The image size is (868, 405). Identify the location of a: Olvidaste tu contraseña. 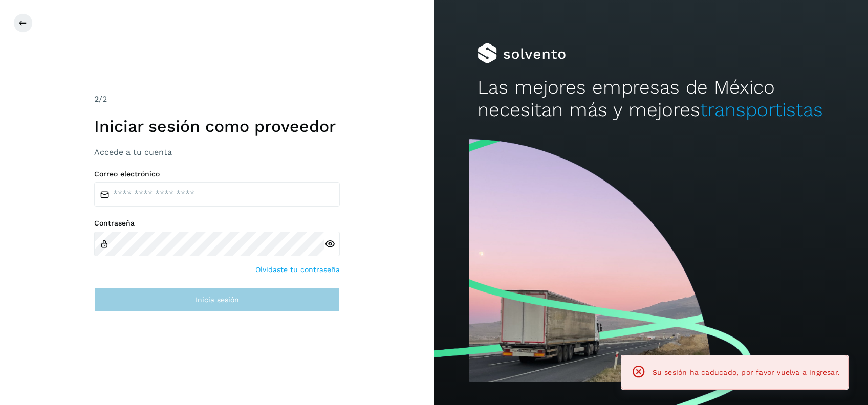
(298, 269).